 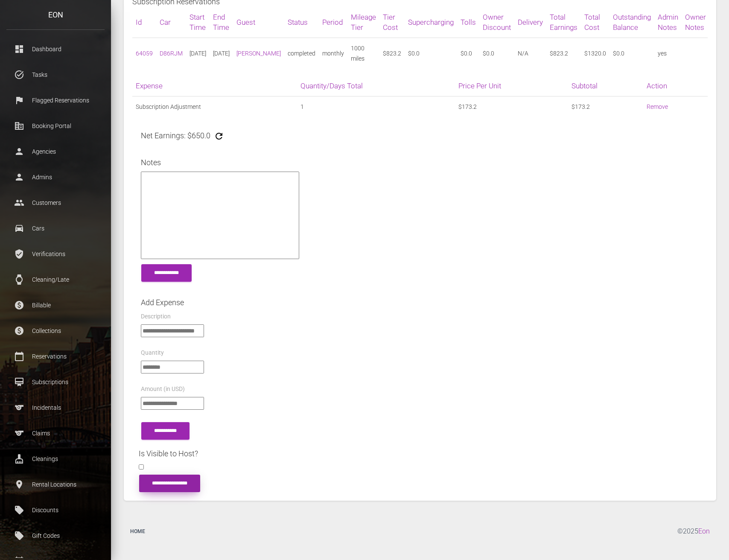 What do you see at coordinates (55, 254) in the screenshot?
I see `a: verified_user Verifications` at bounding box center [55, 254].